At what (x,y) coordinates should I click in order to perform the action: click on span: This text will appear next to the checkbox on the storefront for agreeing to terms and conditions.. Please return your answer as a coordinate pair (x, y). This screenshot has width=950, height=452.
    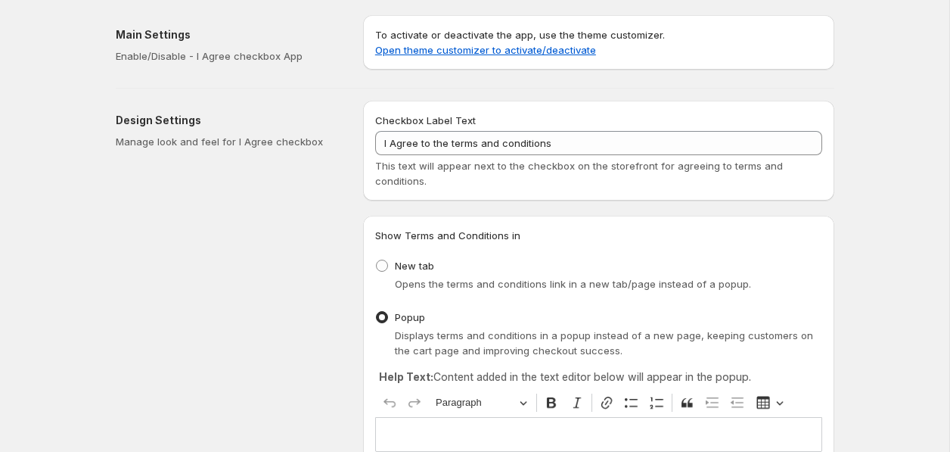
    Looking at the image, I should click on (579, 173).